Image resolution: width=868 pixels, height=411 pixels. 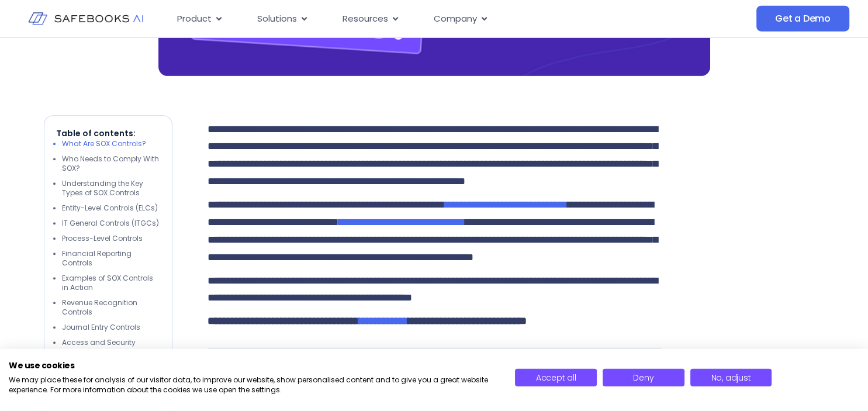 What do you see at coordinates (803, 19) in the screenshot?
I see `span: Get a Demo` at bounding box center [803, 19].